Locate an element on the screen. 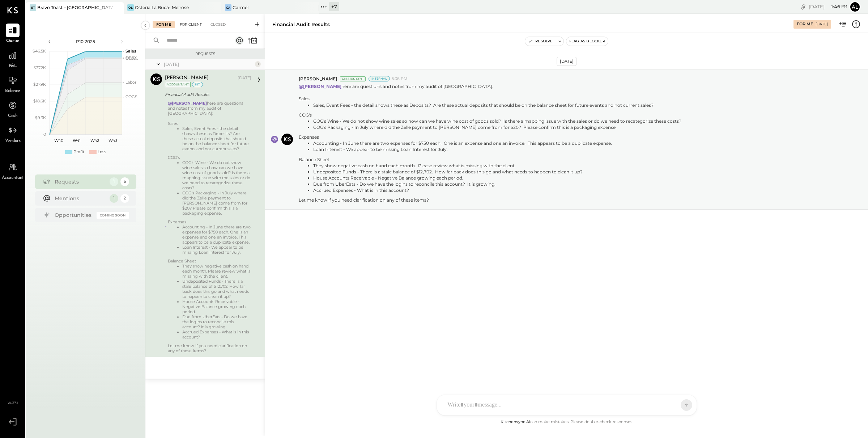  div: Opportunities is located at coordinates (74, 215).